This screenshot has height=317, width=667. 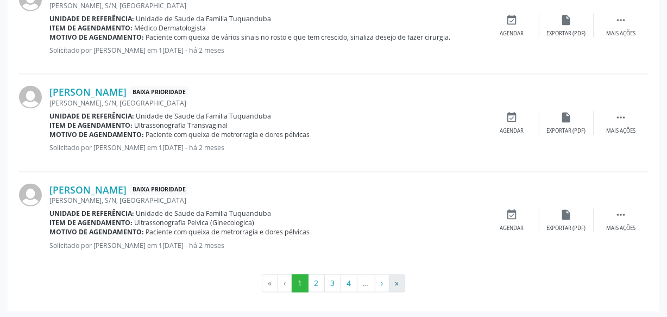 What do you see at coordinates (397, 283) in the screenshot?
I see `button: Go to last page` at bounding box center [397, 283].